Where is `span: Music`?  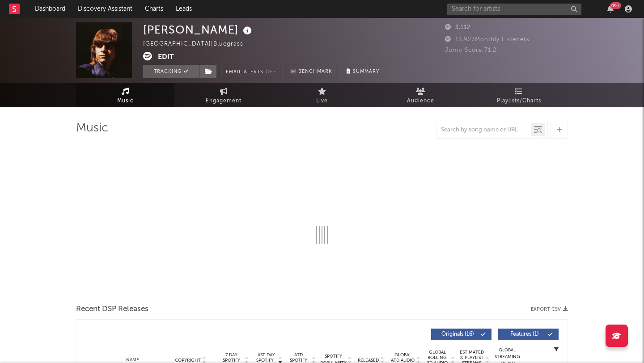 span: Music is located at coordinates (125, 101).